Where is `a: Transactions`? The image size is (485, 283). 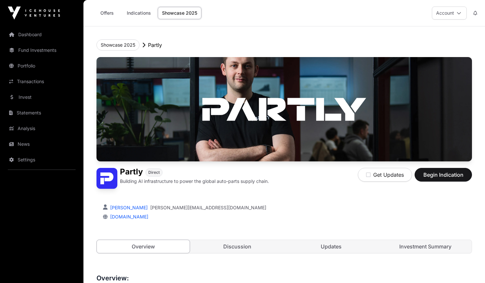 a: Transactions is located at coordinates (42, 82).